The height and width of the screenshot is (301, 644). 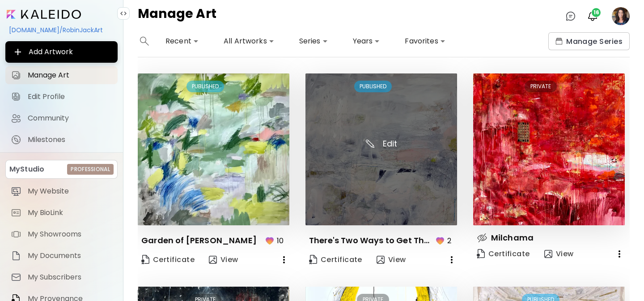 I want to click on button: bellIcon16, so click(x=592, y=16).